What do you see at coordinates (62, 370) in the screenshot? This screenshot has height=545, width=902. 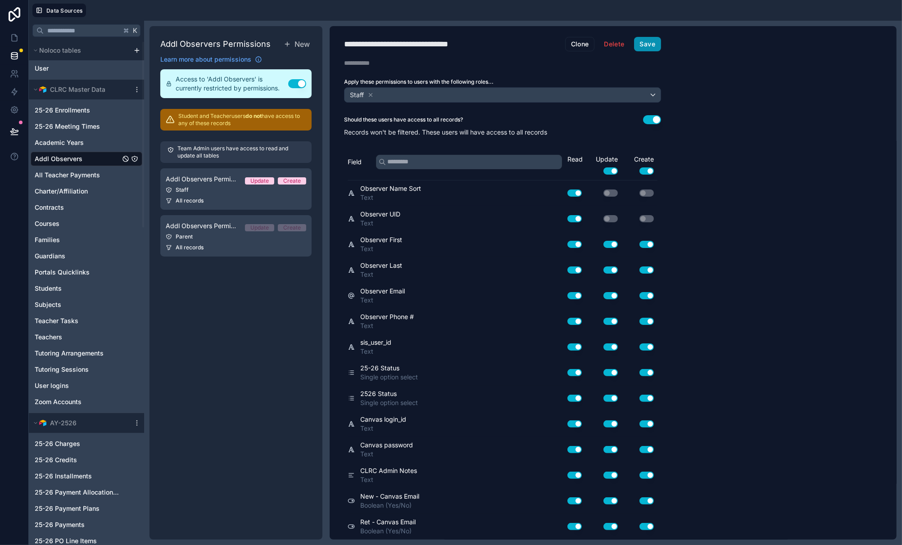 I see `span: Tutoring Sessions` at bounding box center [62, 370].